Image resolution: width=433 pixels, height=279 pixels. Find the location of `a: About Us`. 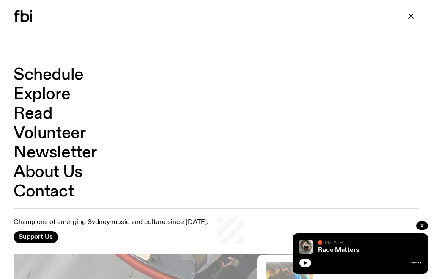

a: About Us is located at coordinates (48, 172).